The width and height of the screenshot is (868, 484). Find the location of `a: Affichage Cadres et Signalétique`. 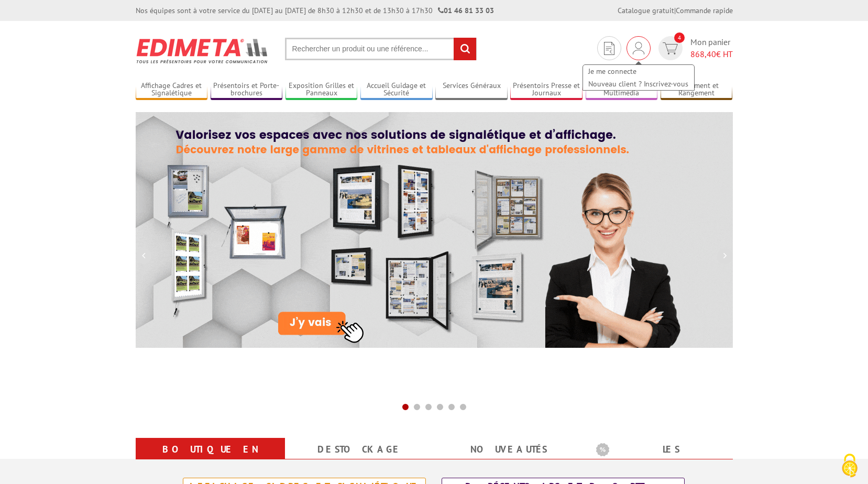

a: Affichage Cadres et Signalétique is located at coordinates (172, 90).